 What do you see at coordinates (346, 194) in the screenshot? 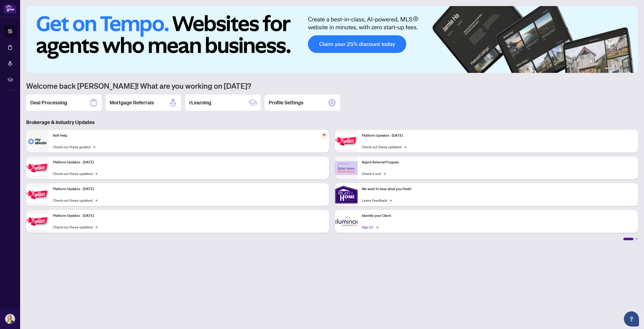
I see `img: We want to hear what you think!` at bounding box center [346, 194].